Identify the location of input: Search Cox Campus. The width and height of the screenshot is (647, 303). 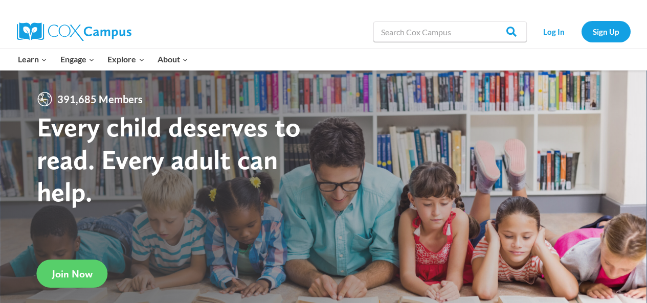
(450, 32).